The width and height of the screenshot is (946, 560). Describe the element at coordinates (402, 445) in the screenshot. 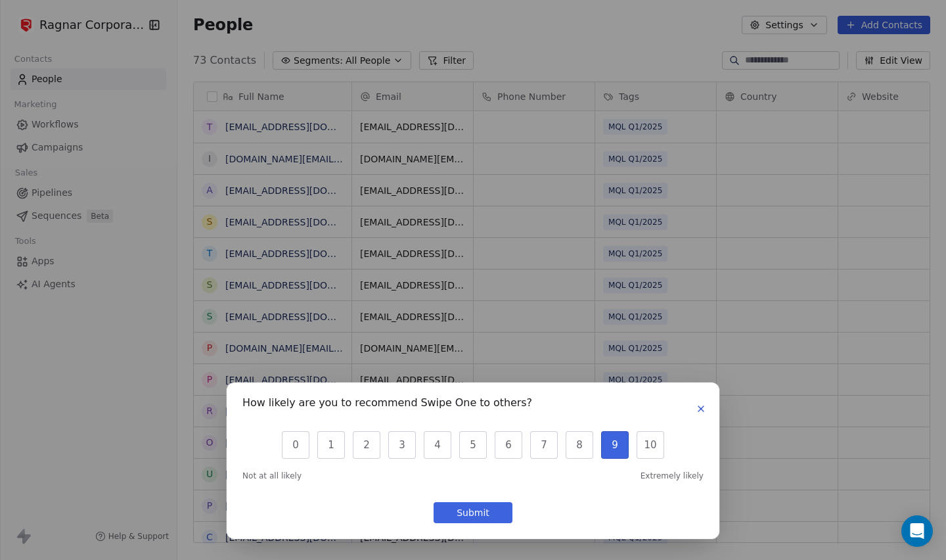

I see `button: 3` at that location.